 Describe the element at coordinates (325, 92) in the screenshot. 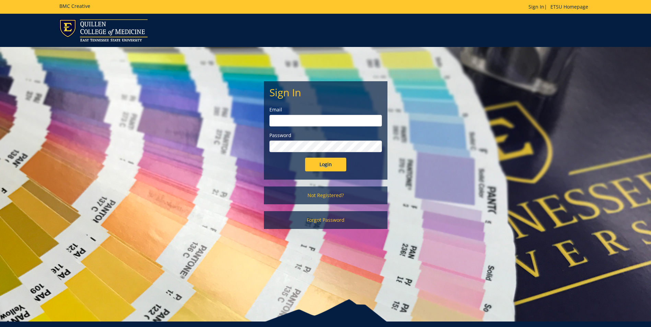

I see `h2: Sign In` at that location.